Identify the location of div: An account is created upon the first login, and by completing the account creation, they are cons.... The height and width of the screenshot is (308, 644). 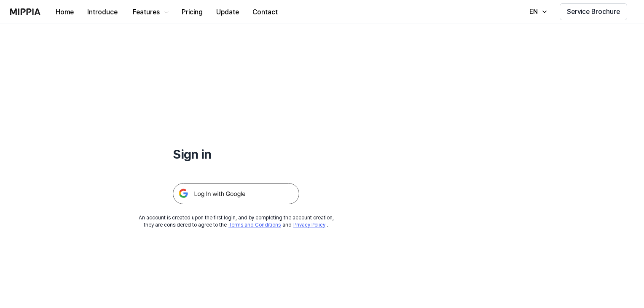
(236, 221).